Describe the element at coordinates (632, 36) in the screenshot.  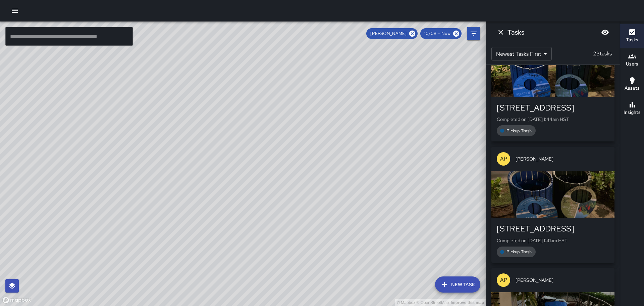
I see `button: Tasks` at that location.